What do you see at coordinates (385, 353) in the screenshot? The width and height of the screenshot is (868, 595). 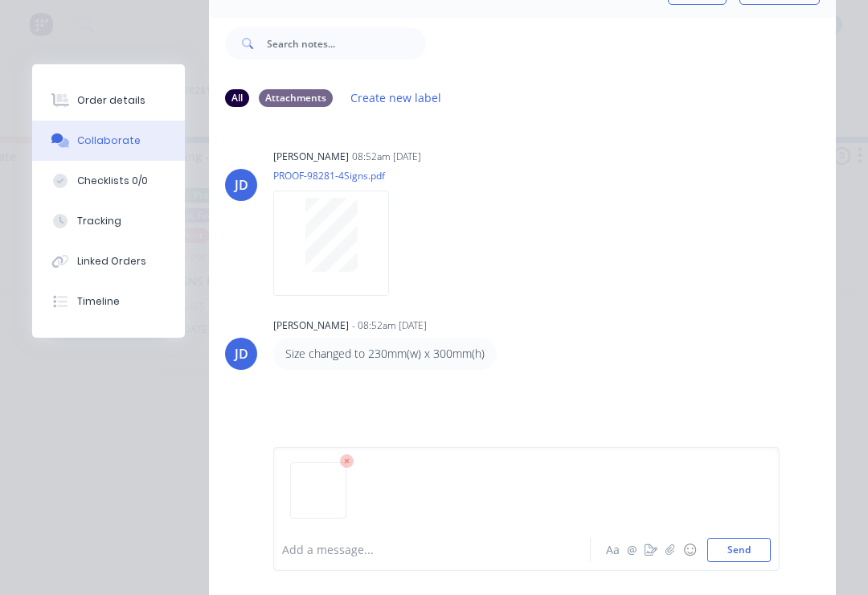 I see `p: Size changed to 230mm(w) x 300mm(h)` at bounding box center [385, 353].